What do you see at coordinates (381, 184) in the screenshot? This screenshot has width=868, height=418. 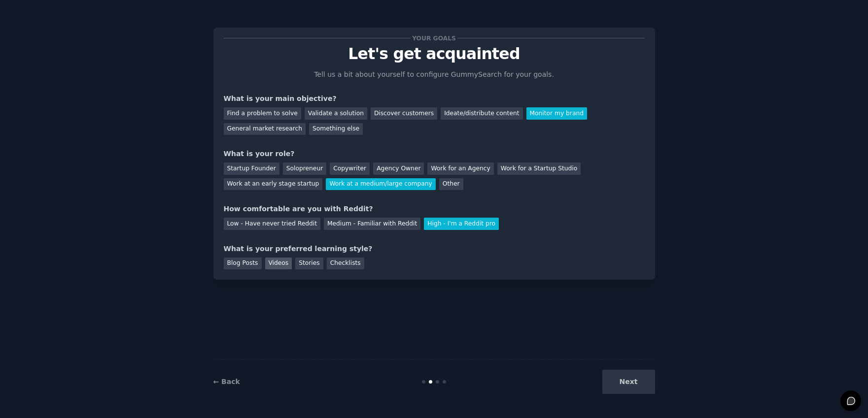 I see `div: Work at a medium/large company` at bounding box center [381, 184].